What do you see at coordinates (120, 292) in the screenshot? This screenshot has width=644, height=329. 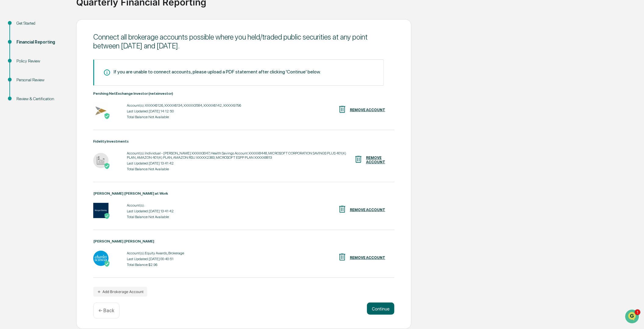 I see `button: Add Brokerage Account` at bounding box center [120, 292].